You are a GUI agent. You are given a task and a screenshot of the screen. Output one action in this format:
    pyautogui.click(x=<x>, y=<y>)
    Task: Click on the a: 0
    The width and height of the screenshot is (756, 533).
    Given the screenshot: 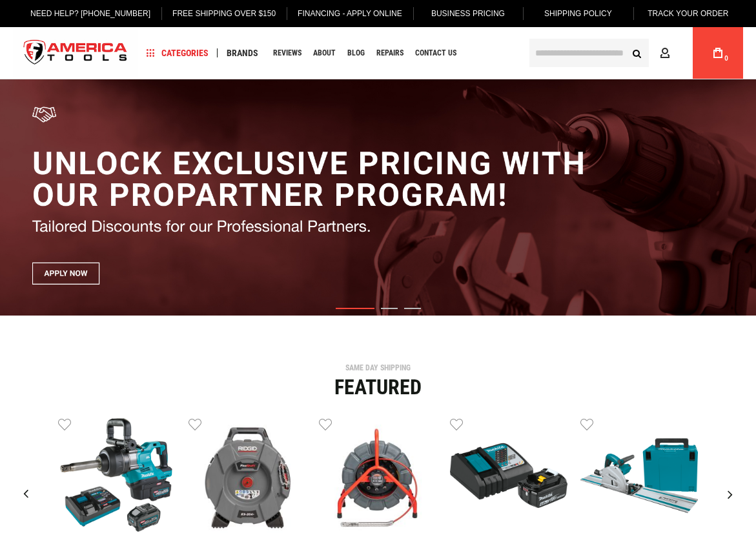 What is the action you would take?
    pyautogui.click(x=717, y=53)
    